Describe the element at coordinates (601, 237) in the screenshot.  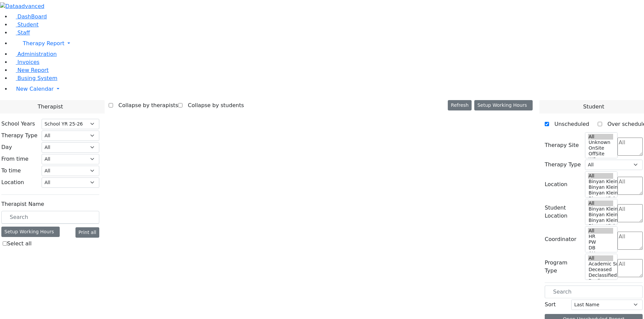
I see `option: HR` at that location.